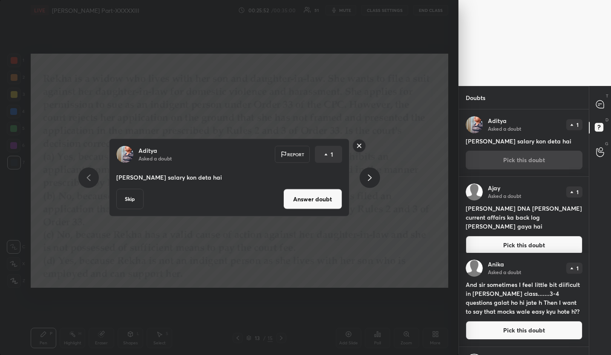 This screenshot has width=611, height=355. Describe the element at coordinates (606, 120) in the screenshot. I see `p: D` at that location.